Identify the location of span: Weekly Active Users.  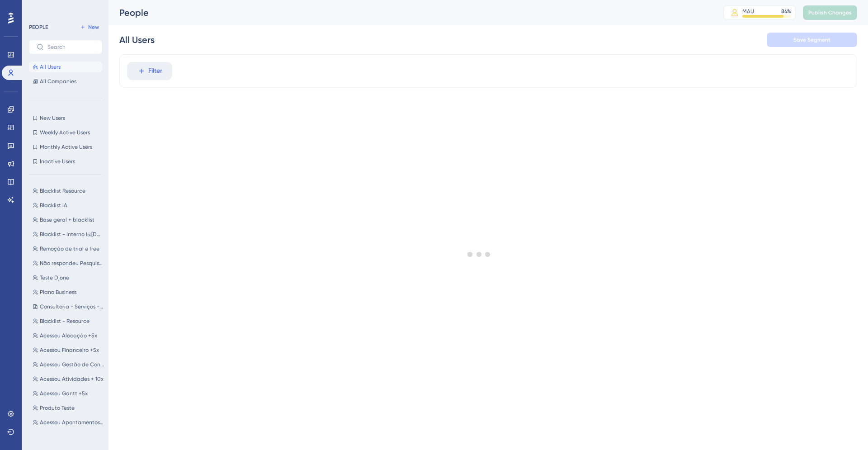
(64, 133).